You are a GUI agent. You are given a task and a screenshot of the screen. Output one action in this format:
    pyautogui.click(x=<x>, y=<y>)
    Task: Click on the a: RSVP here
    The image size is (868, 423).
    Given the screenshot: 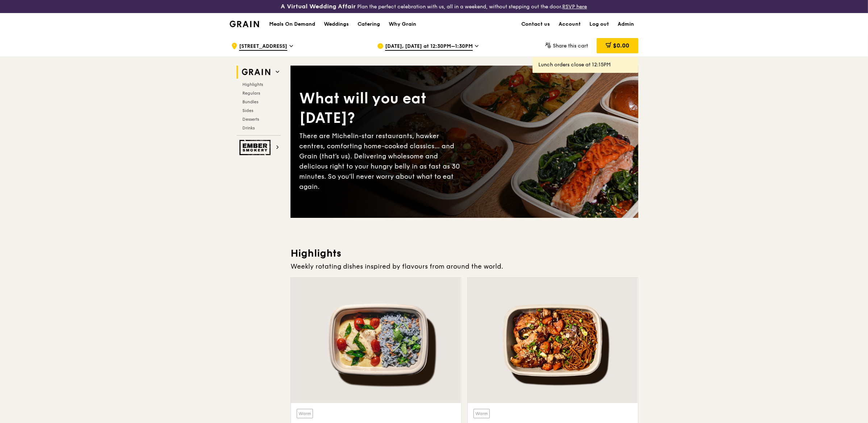 What is the action you would take?
    pyautogui.click(x=575, y=6)
    